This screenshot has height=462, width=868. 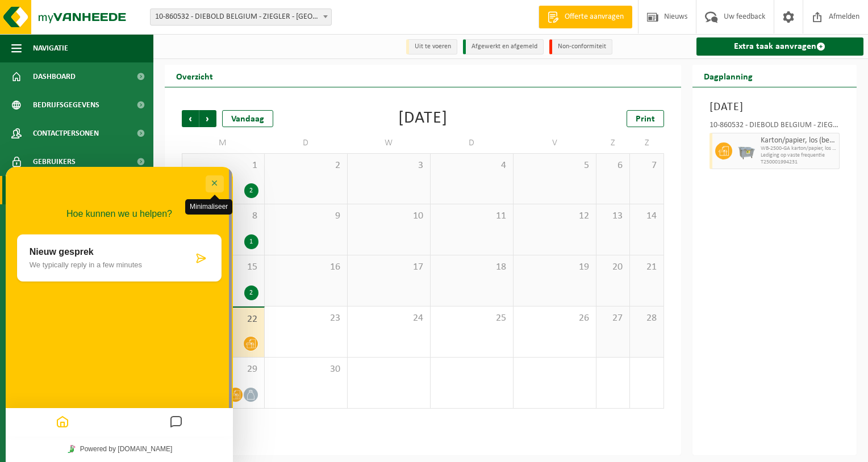 I want to click on span: 27, so click(x=613, y=318).